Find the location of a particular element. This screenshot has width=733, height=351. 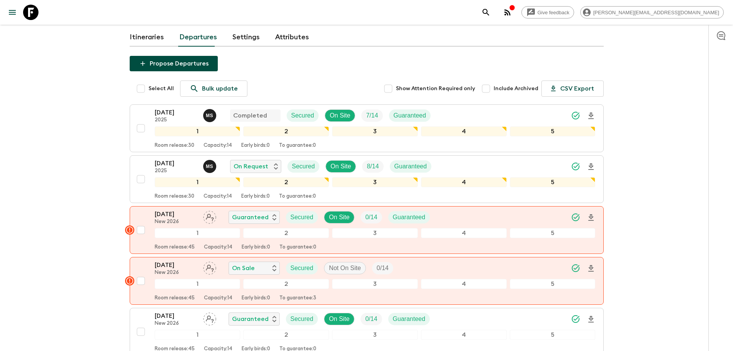

a: Bulk update is located at coordinates (214, 89).